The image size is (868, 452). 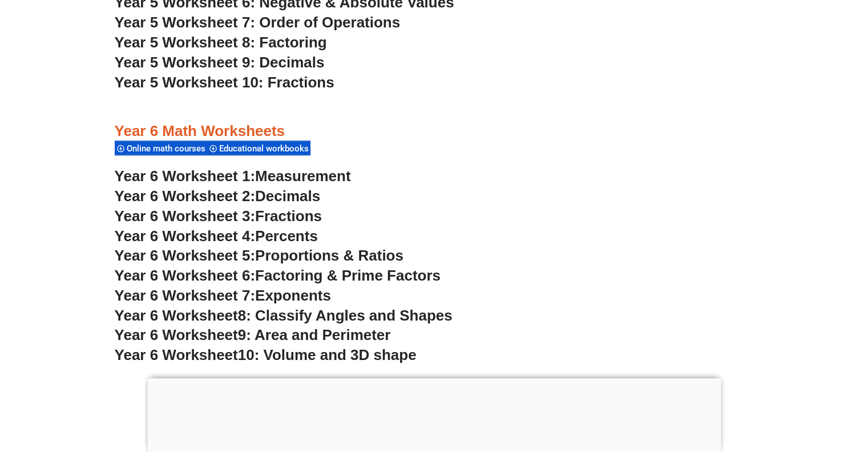 What do you see at coordinates (327, 355) in the screenshot?
I see `span: 10: Volume and 3D shape` at bounding box center [327, 355].